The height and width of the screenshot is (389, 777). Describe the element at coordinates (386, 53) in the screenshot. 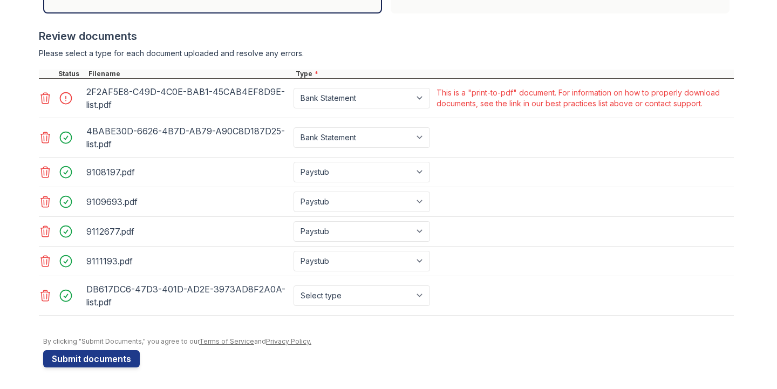

I see `div: Please select a type for each document uploaded and resolve any errors.` at that location.